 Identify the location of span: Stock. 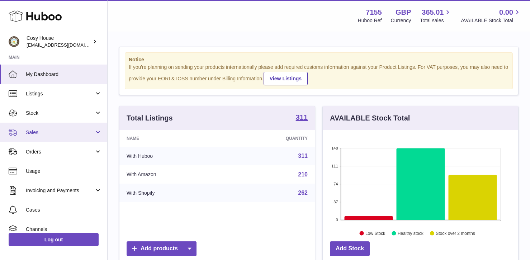
(60, 113).